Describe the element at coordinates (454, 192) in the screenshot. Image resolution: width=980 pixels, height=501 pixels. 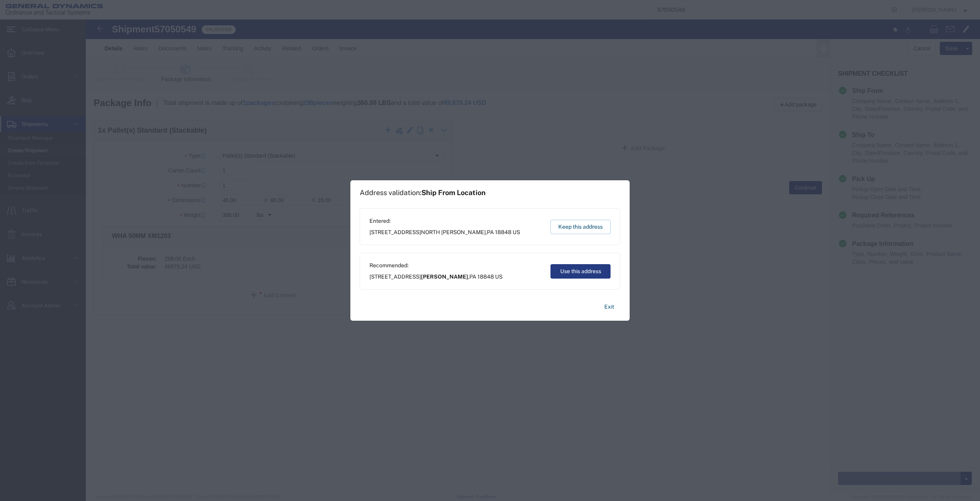
I see `span: Ship From Location` at that location.